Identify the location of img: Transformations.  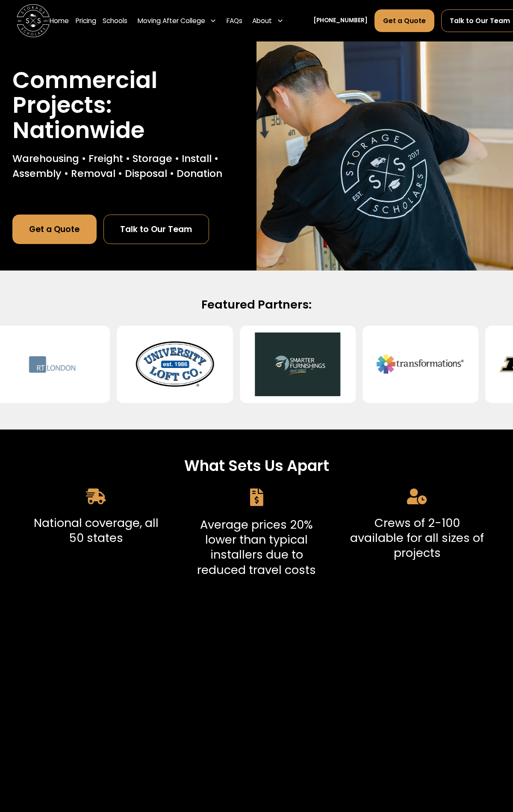
(420, 364).